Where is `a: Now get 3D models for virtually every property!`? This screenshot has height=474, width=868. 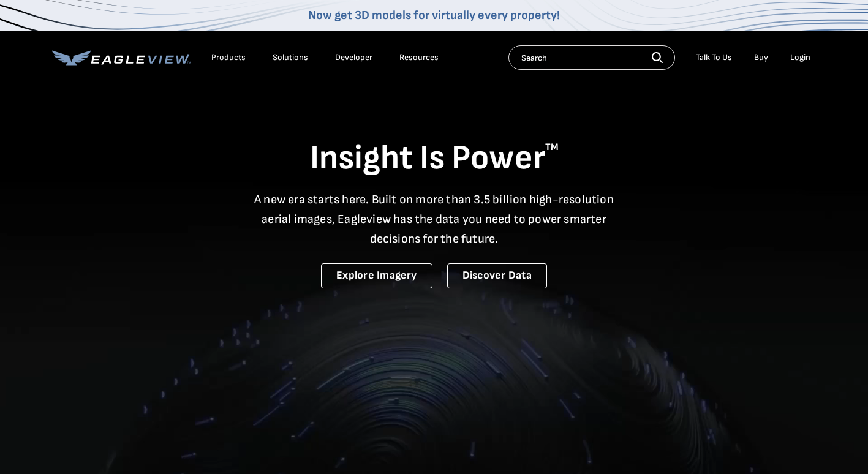 a: Now get 3D models for virtually every property! is located at coordinates (434, 15).